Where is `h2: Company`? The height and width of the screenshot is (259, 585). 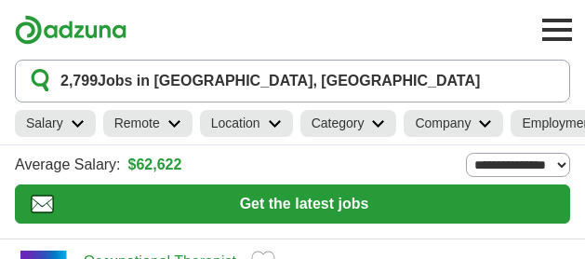
h2: Company is located at coordinates (443, 123).